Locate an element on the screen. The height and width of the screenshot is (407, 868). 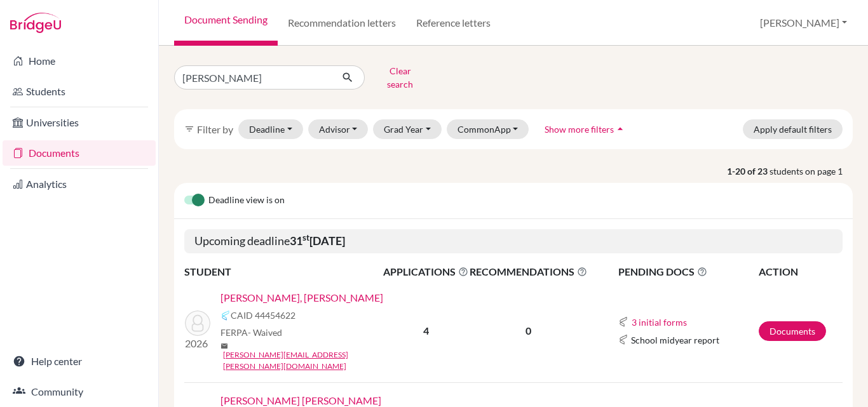
span: FERPA is located at coordinates (251, 332).